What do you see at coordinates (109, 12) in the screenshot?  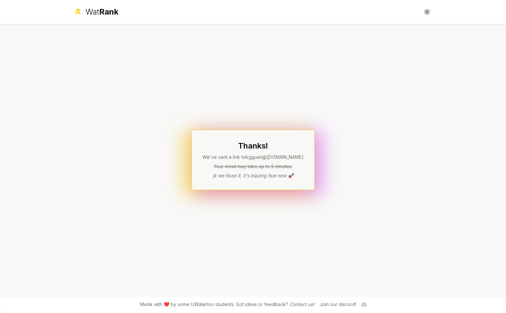 I see `span: Rank` at bounding box center [109, 12].